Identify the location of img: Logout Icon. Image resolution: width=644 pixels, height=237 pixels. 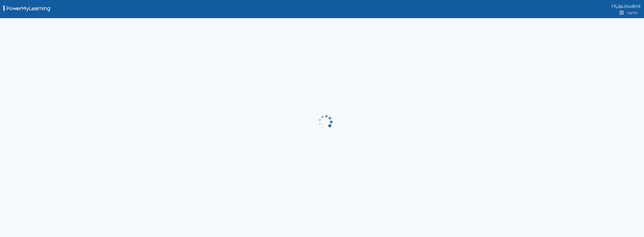
(622, 13).